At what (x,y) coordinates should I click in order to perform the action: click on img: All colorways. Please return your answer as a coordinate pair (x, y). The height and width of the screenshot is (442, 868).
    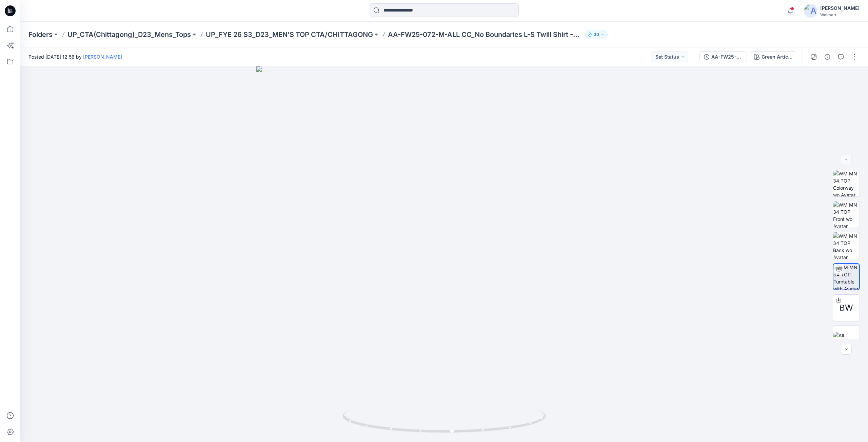
    Looking at the image, I should click on (846, 339).